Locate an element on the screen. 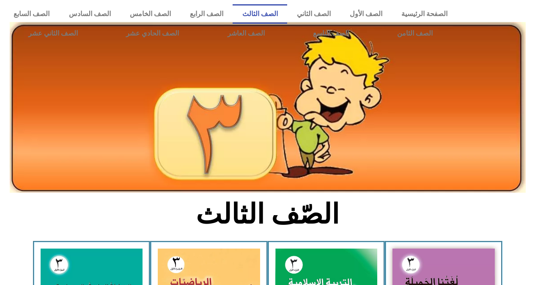 Image resolution: width=535 pixels, height=285 pixels. a: الصفحة الرئيسية is located at coordinates (424, 14).